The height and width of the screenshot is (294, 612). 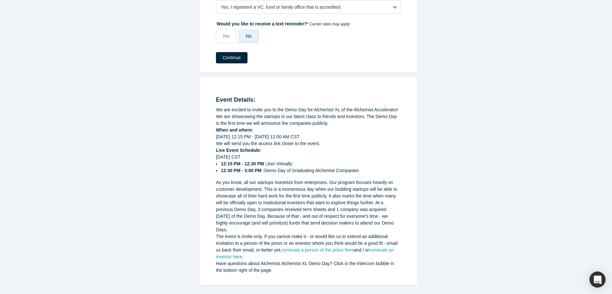 What do you see at coordinates (232, 58) in the screenshot?
I see `button: Continue` at bounding box center [232, 58].